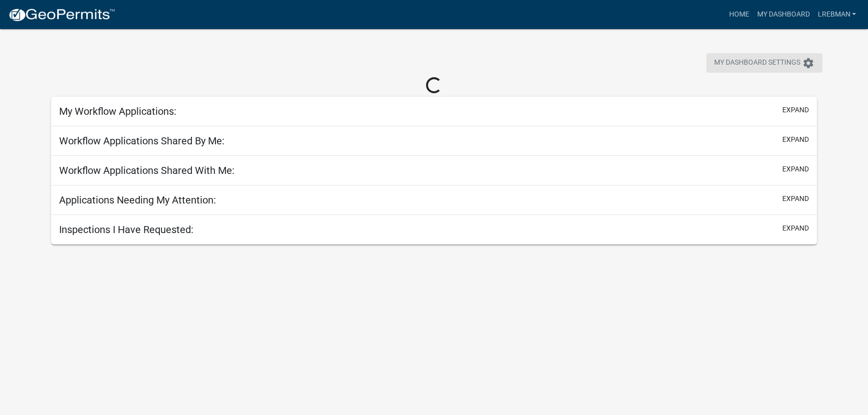 The height and width of the screenshot is (415, 868). What do you see at coordinates (783, 15) in the screenshot?
I see `a: My Dashboard` at bounding box center [783, 15].